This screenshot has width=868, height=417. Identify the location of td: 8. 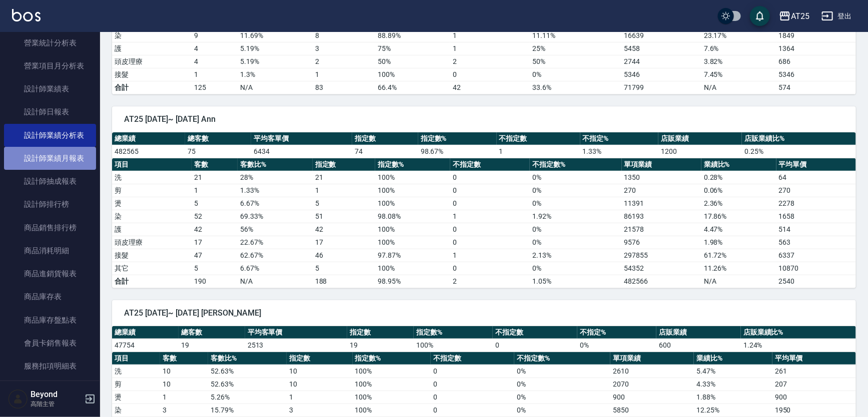
(344, 35).